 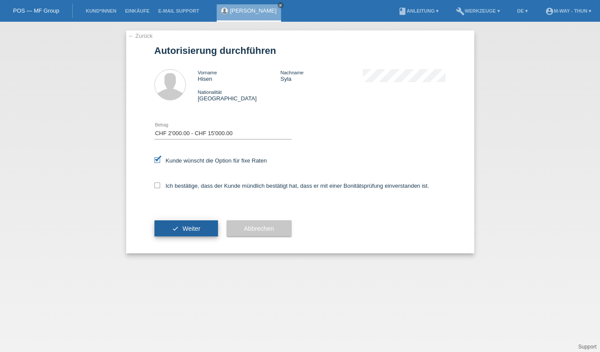 What do you see at coordinates (186, 229) in the screenshot?
I see `button: check Weiter` at bounding box center [186, 229].